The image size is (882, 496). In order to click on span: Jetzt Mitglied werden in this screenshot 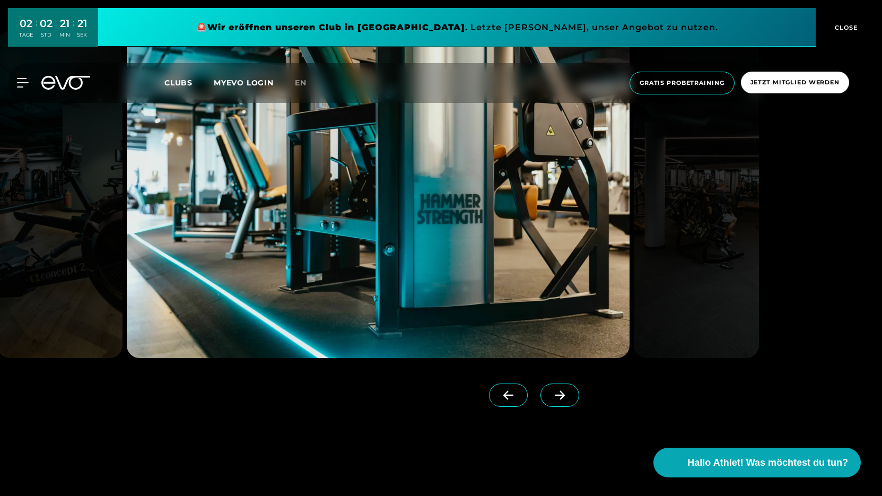, I will do `click(795, 82)`.